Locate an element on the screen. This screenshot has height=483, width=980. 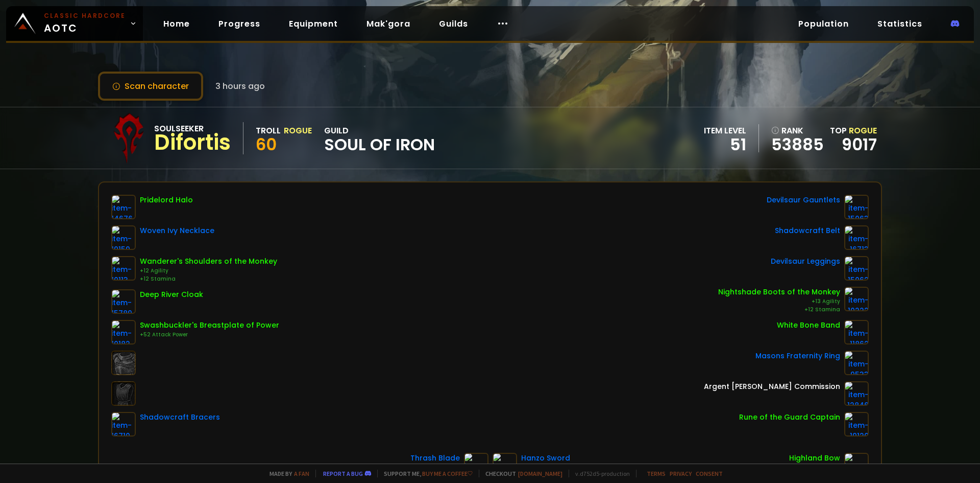
img: item-10182 is located at coordinates (124, 332).